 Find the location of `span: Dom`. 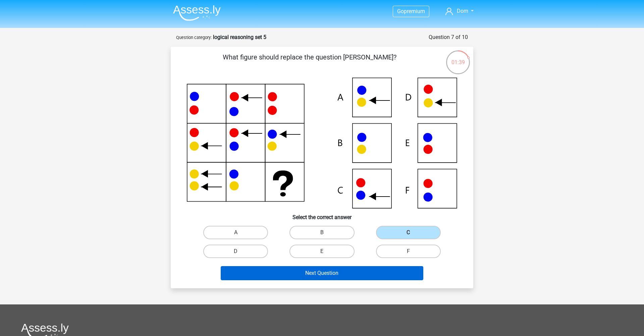

span: Dom is located at coordinates (463, 11).